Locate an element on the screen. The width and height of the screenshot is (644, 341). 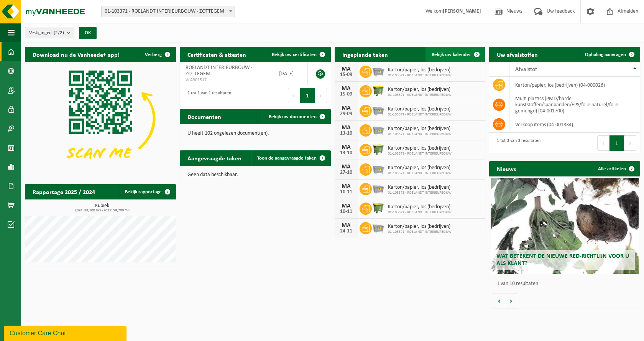
h2: Certificaten & attesten is located at coordinates (217, 54).